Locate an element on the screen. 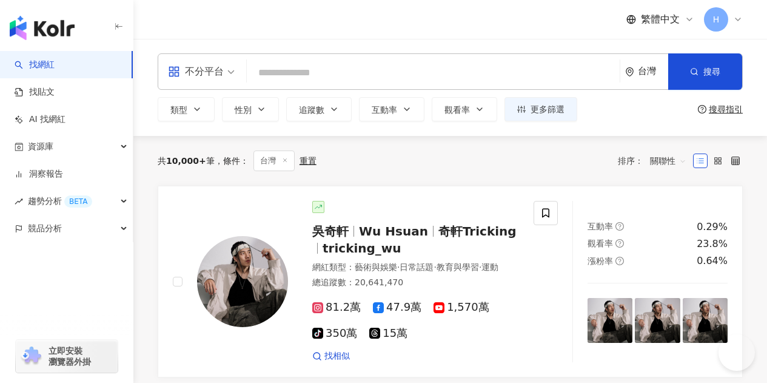 The height and width of the screenshot is (383, 767). div: 台灣 is located at coordinates (653, 71).